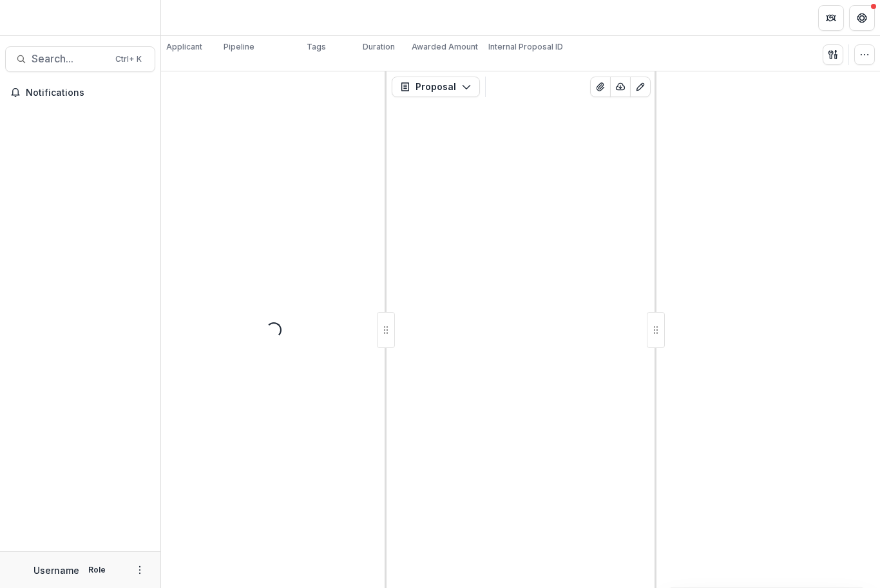 The width and height of the screenshot is (880, 588). I want to click on button: Get Help, so click(862, 18).